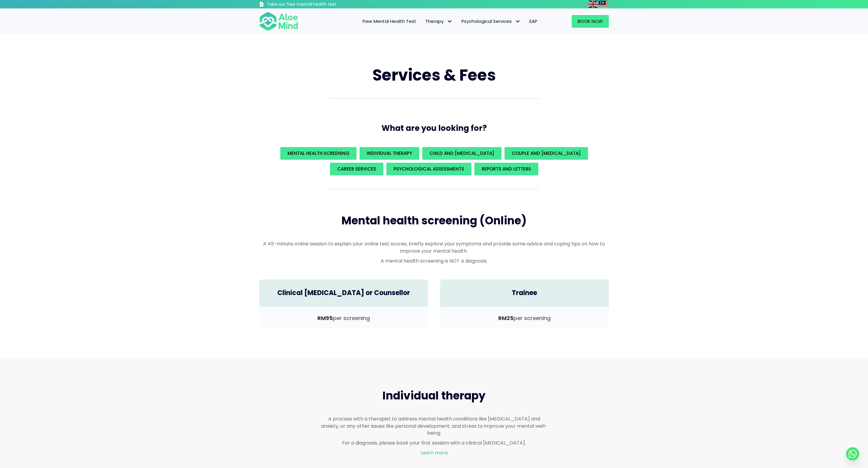 Image resolution: width=868 pixels, height=468 pixels. What do you see at coordinates (491, 21) in the screenshot?
I see `span: Psychological Services` at bounding box center [491, 21].